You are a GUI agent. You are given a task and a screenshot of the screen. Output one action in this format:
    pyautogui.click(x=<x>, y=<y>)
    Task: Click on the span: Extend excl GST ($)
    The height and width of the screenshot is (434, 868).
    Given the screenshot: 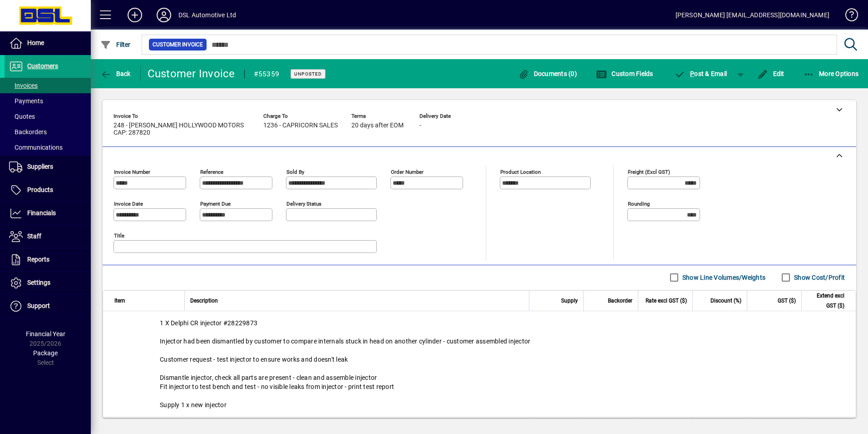 What is the action you would take?
    pyautogui.click(x=826, y=301)
    